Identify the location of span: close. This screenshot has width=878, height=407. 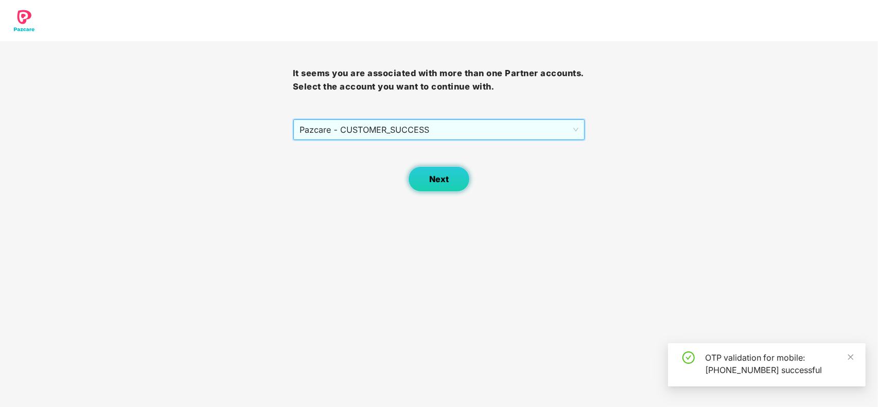
(850, 357).